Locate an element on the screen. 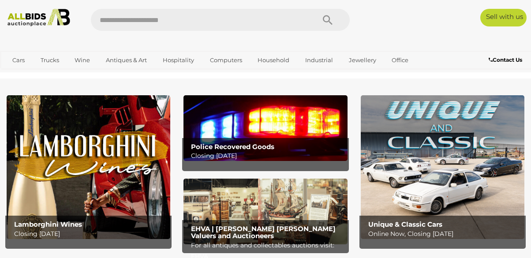 The height and width of the screenshot is (258, 531). b: Contact Us is located at coordinates (505, 60).